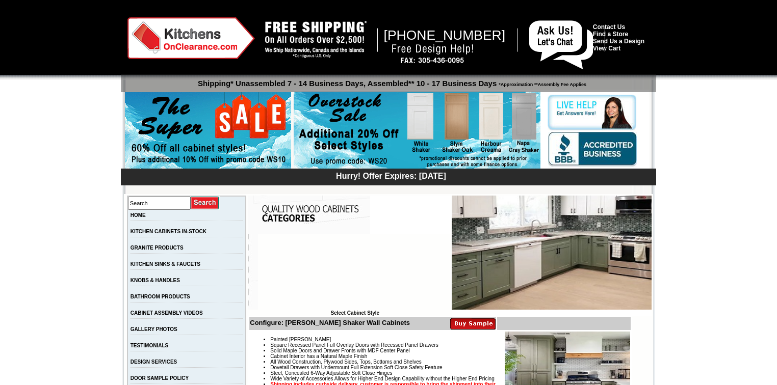 Image resolution: width=777 pixels, height=385 pixels. Describe the element at coordinates (160, 297) in the screenshot. I see `a: BATHROOM PRODUCTS` at that location.